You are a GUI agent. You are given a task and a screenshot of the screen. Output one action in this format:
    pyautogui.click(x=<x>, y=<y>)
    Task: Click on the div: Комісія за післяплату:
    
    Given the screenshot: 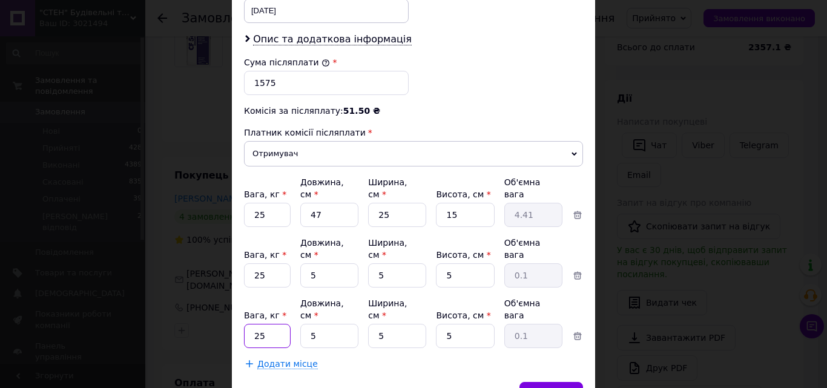 What is the action you would take?
    pyautogui.click(x=413, y=111)
    